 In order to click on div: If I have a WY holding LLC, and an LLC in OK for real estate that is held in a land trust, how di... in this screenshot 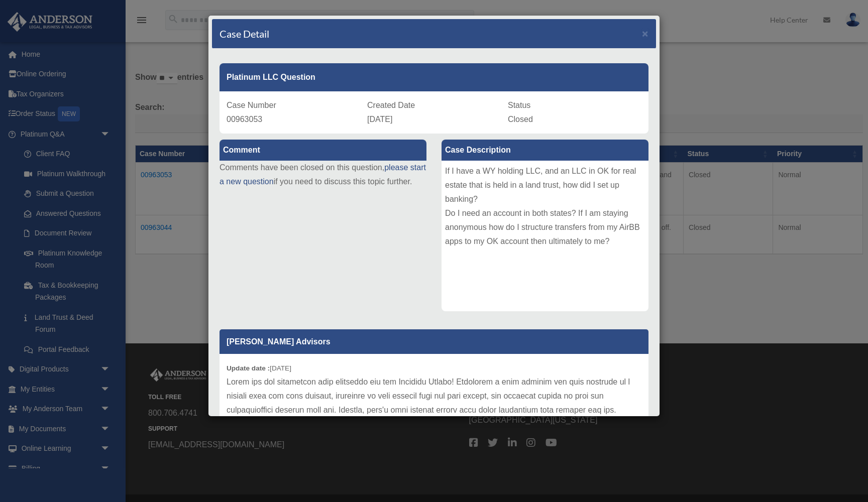, I will do `click(545, 236)`.